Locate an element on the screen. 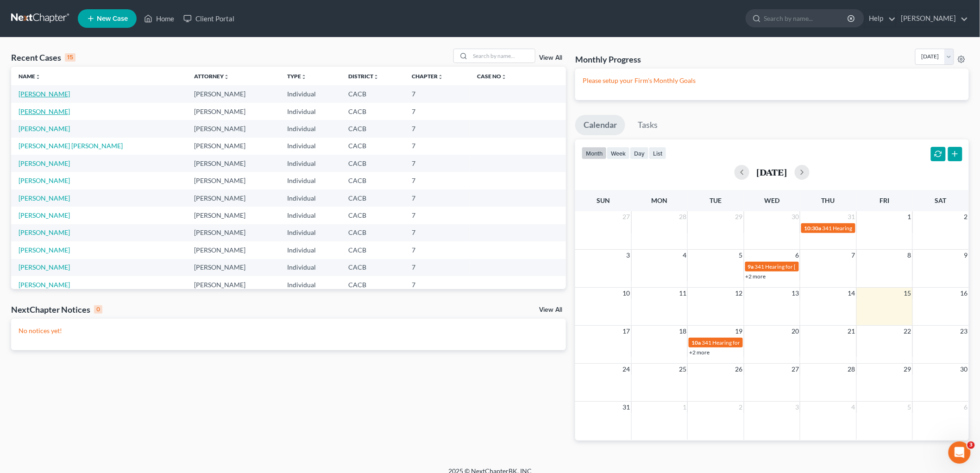  p: Please setup your Firm's Monthly Goals is located at coordinates (772, 81).